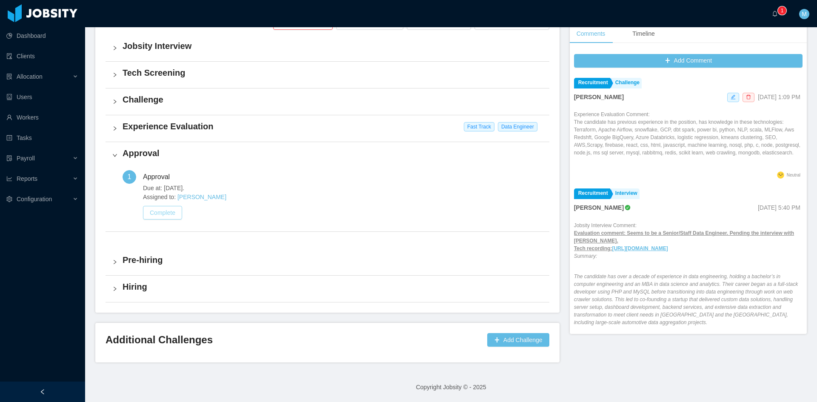 The width and height of the screenshot is (817, 402). What do you see at coordinates (625, 194) in the screenshot?
I see `a: Interview` at bounding box center [625, 194].